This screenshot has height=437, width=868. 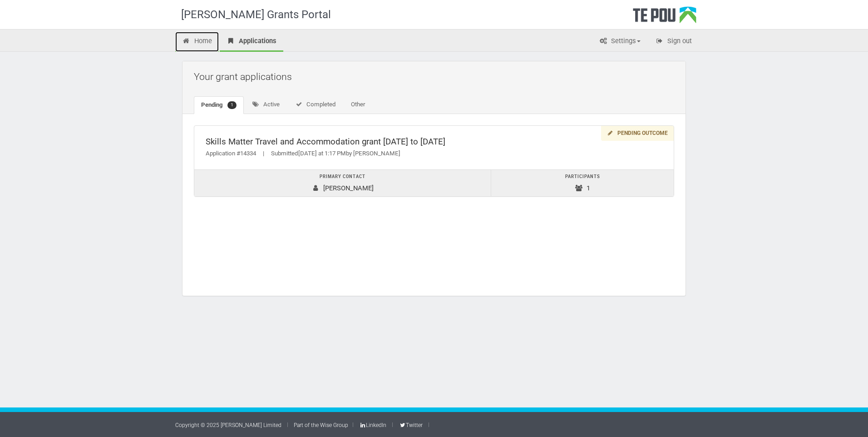 I want to click on a: LinkedIn, so click(x=372, y=425).